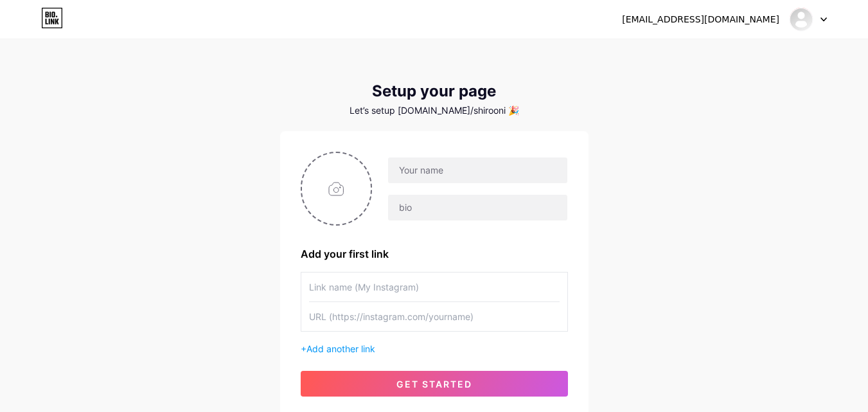 The width and height of the screenshot is (868, 412). What do you see at coordinates (434, 384) in the screenshot?
I see `span: get started` at bounding box center [434, 384].